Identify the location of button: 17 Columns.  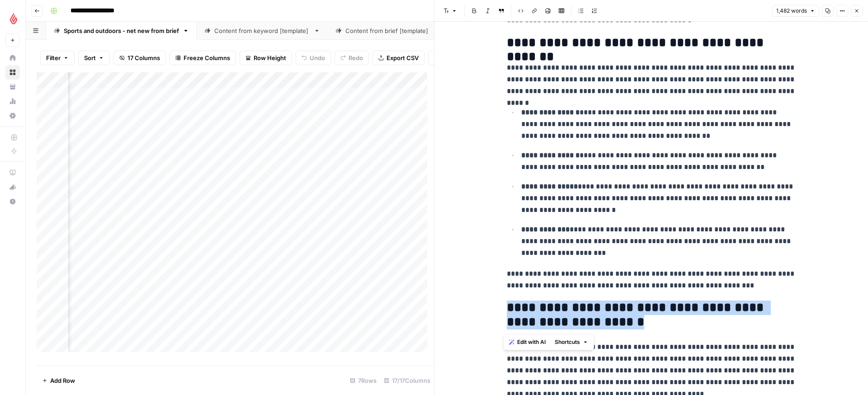
(140, 58).